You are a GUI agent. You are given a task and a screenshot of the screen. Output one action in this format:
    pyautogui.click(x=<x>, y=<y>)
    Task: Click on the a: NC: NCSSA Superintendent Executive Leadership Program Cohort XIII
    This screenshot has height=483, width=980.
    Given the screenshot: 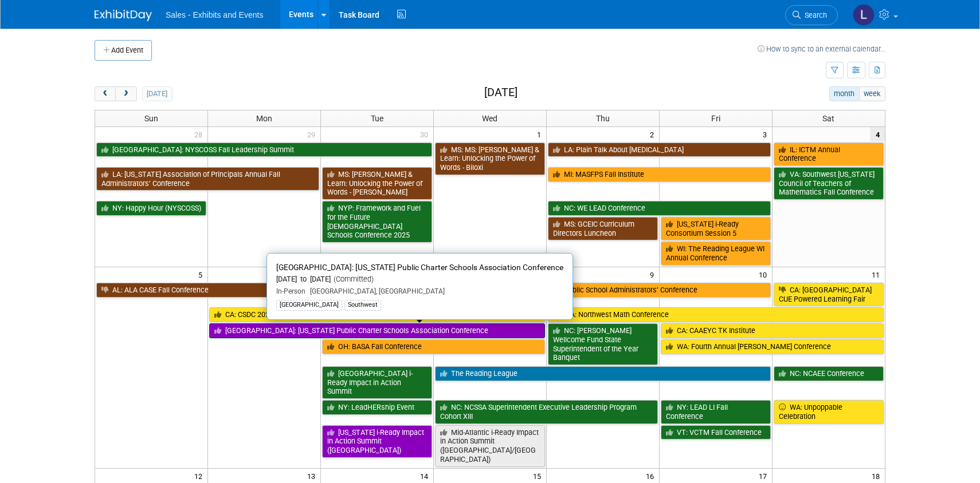 What is the action you would take?
    pyautogui.click(x=546, y=412)
    